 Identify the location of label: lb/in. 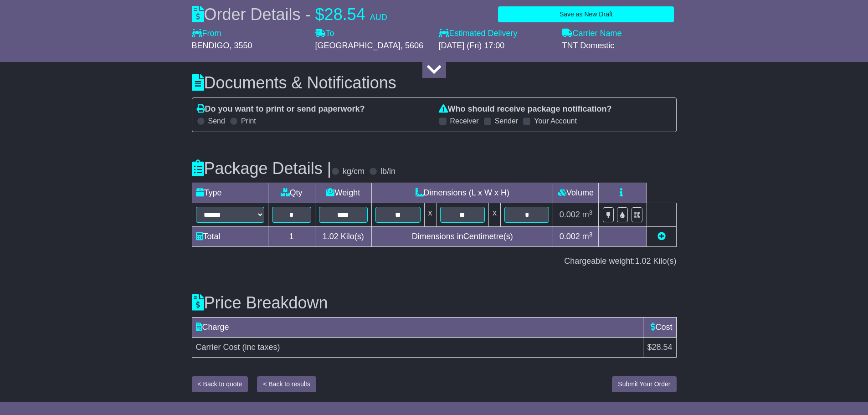
(387, 172).